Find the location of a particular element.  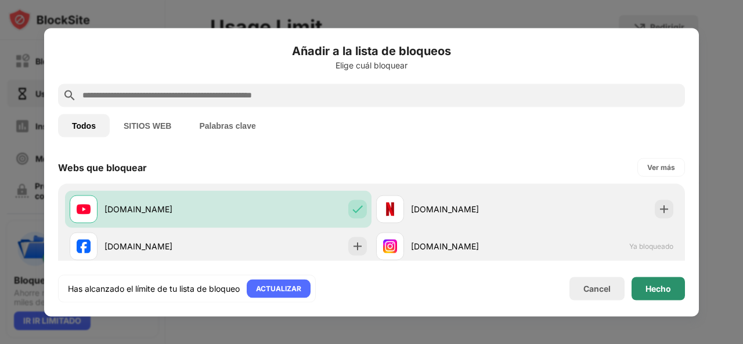

div: Has alcanzado el límite de tu lista de bloqueo is located at coordinates (154, 288).